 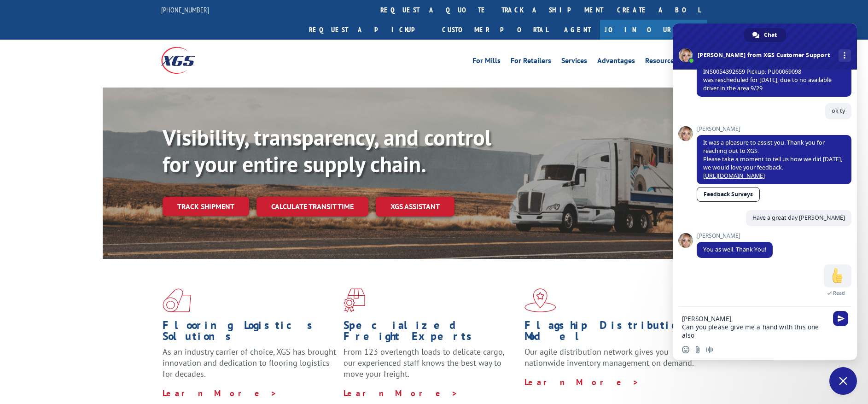 What do you see at coordinates (431, 333) in the screenshot?
I see `h1: Specialized Freight Experts` at bounding box center [431, 333].